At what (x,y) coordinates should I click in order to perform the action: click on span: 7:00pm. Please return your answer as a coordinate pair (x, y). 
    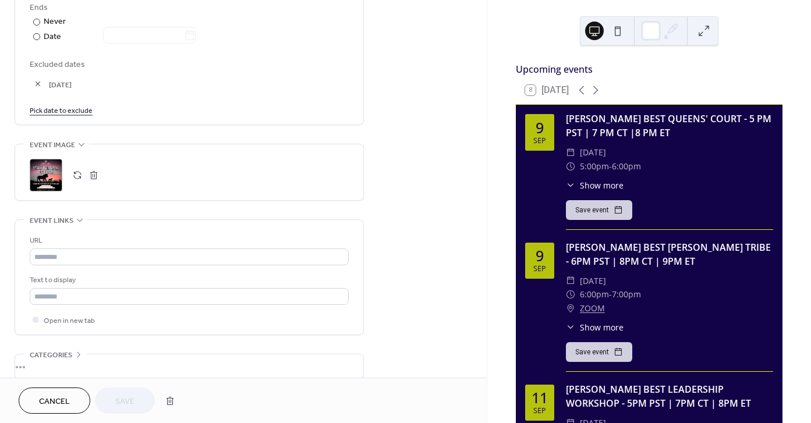
    Looking at the image, I should click on (626, 295).